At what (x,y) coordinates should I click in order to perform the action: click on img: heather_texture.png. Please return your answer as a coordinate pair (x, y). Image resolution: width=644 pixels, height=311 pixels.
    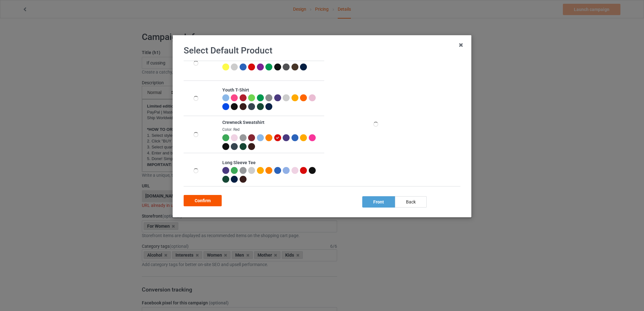
    Looking at the image, I should click on (269, 98).